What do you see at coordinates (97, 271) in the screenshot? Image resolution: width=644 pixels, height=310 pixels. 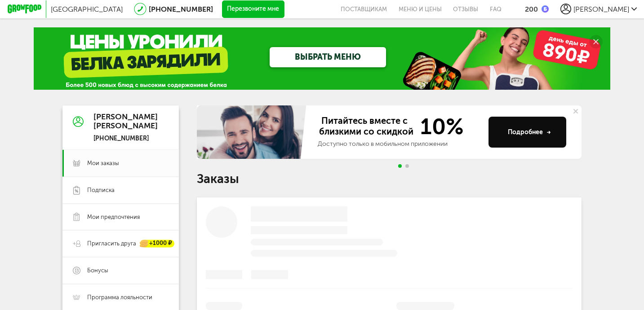 I see `span: Бонусы` at bounding box center [97, 271].